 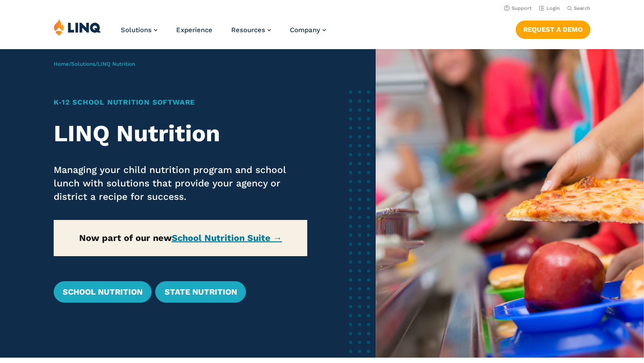 I want to click on a: Request a Demo, so click(x=553, y=30).